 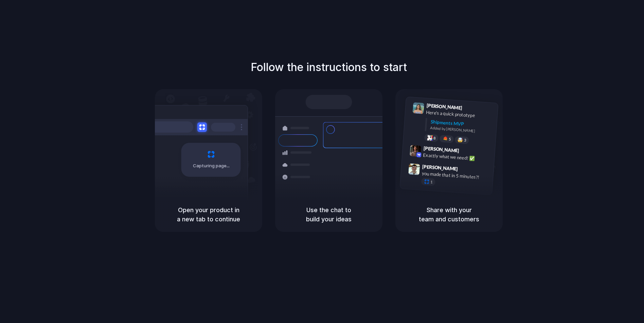 I want to click on div: Here's a quick prototype, so click(x=460, y=115).